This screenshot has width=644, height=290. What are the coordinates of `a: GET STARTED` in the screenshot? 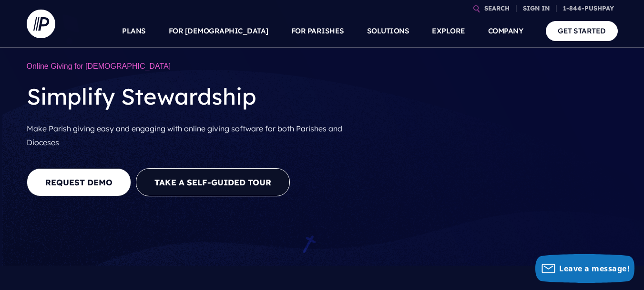 It's located at (582, 31).